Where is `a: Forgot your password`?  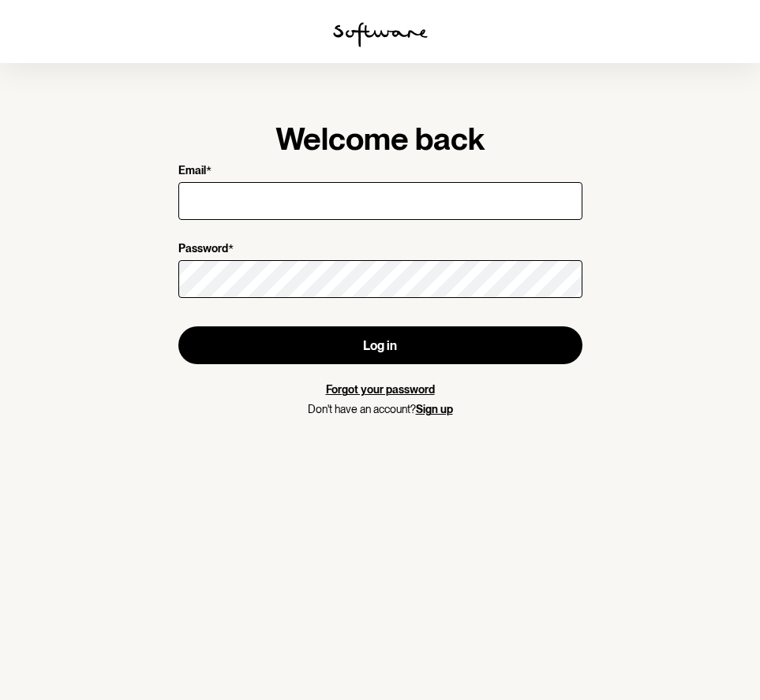 a: Forgot your password is located at coordinates (380, 389).